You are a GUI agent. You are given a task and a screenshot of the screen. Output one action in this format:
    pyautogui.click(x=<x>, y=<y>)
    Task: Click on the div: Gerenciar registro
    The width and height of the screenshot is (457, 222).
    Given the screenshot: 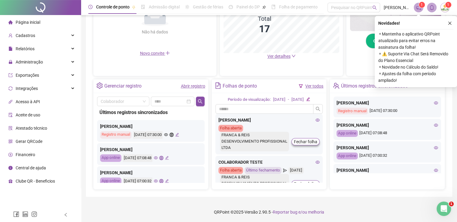 What is the action you would take?
    pyautogui.click(x=123, y=86)
    